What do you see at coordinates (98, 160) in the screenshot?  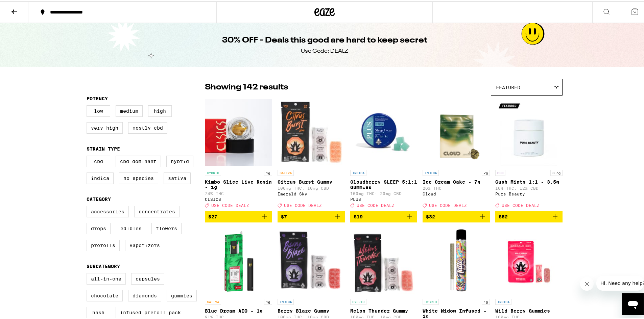 I see `label: CBD` at bounding box center [98, 160].